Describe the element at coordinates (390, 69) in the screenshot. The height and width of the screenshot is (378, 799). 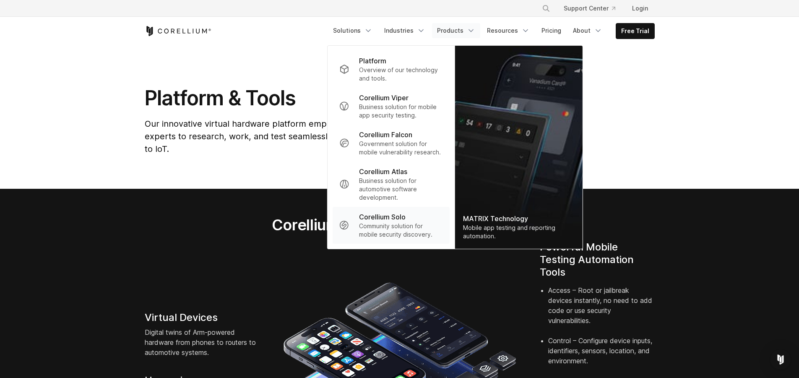
I see `a: Platform Overview of our technology and tools.` at that location.